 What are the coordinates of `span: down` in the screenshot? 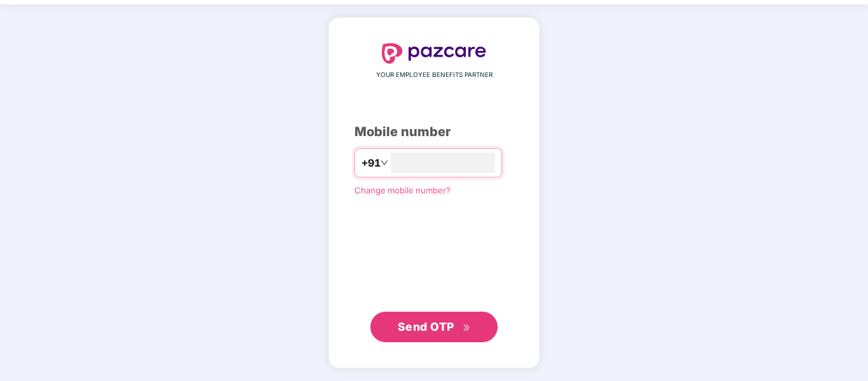 It's located at (385, 162).